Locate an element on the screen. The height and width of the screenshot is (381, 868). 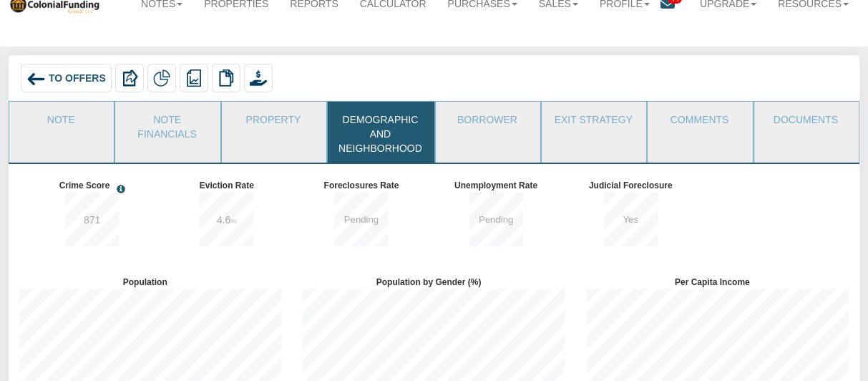
label: Eviction Rate is located at coordinates (232, 184).